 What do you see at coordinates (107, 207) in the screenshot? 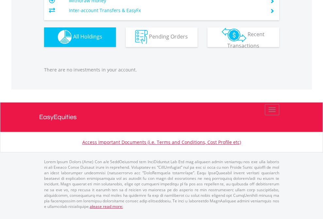
I see `a: please read more:` at bounding box center [107, 207].